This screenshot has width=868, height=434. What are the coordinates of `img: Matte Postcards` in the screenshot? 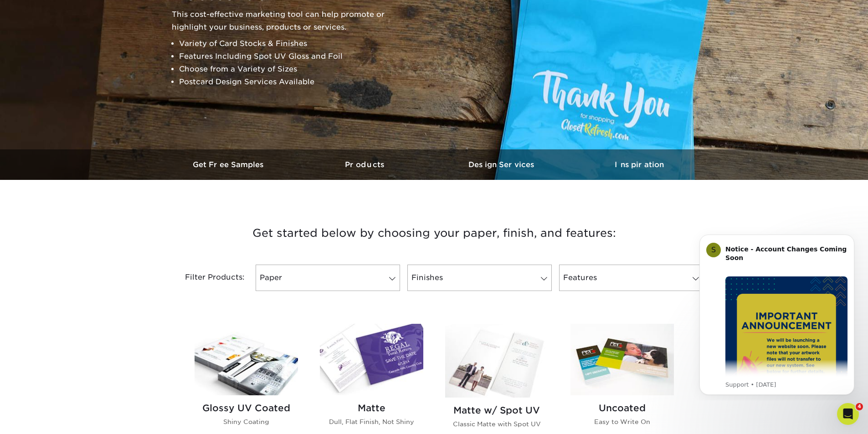 It's located at (372, 359).